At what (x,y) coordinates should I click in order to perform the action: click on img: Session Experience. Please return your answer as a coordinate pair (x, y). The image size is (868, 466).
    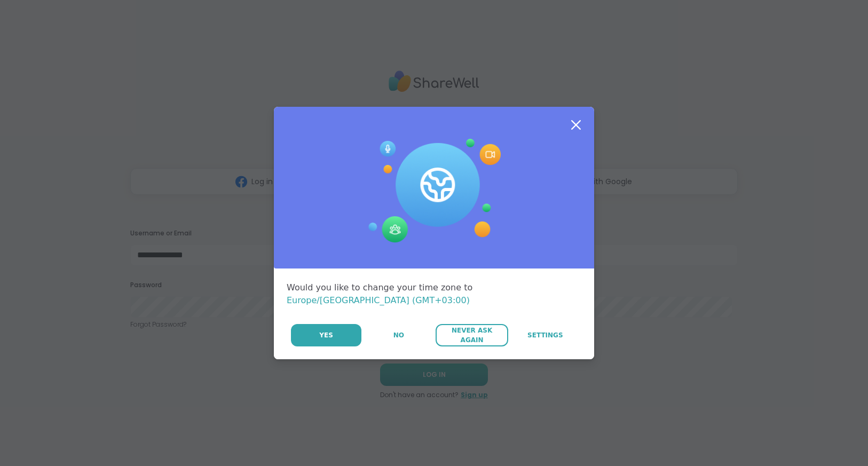
    Looking at the image, I should click on (434, 191).